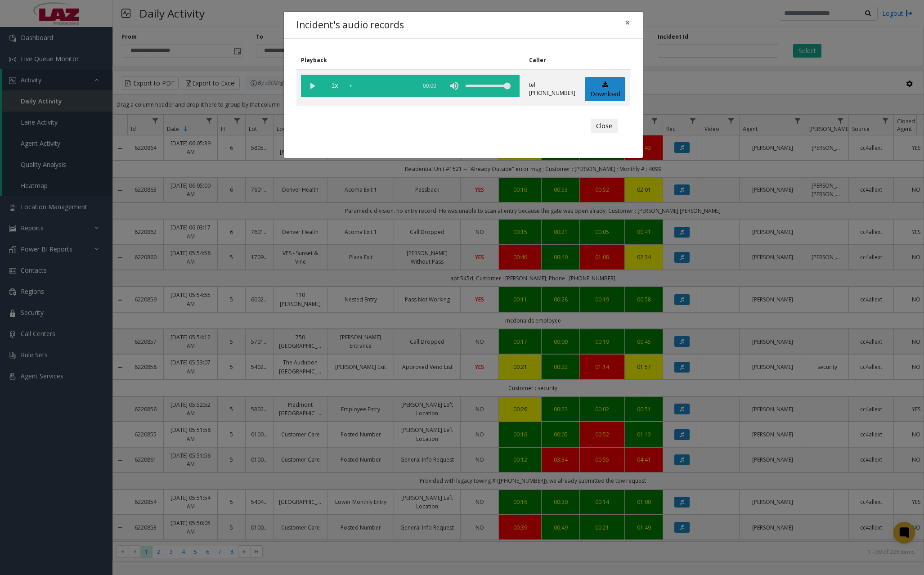 The image size is (924, 575). What do you see at coordinates (335, 85) in the screenshot?
I see `span: playback speed button` at bounding box center [335, 85].